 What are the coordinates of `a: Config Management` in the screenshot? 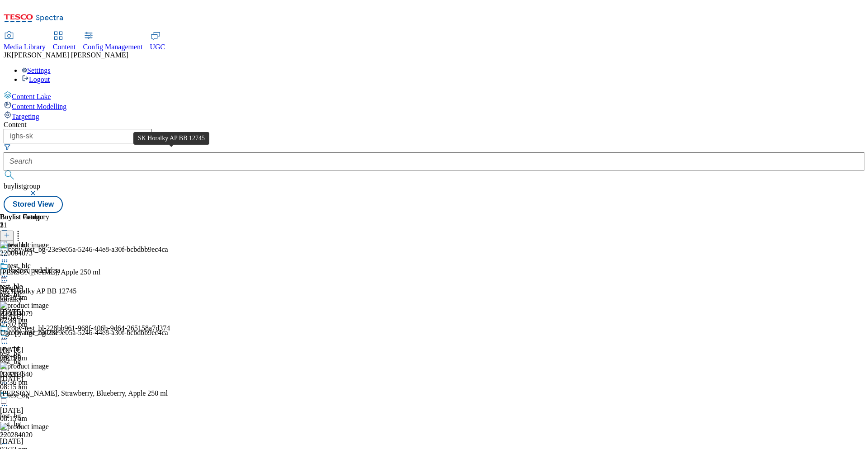 It's located at (113, 42).